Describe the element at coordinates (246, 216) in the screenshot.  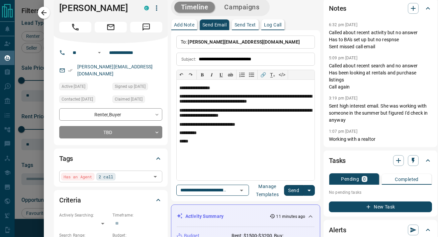
I see `div: Activity Summary11 minutes ago` at that location.